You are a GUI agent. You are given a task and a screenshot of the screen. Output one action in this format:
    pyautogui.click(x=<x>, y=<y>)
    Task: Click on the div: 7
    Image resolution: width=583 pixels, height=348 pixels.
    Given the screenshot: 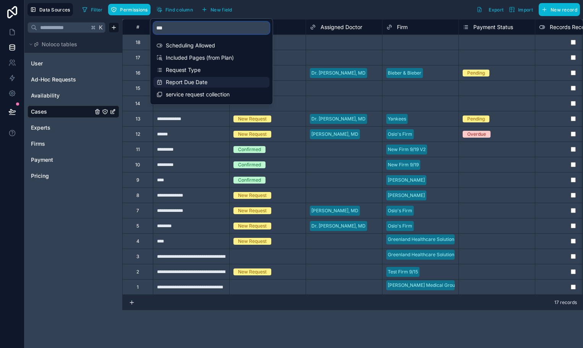 What is the action you would take?
    pyautogui.click(x=137, y=210)
    